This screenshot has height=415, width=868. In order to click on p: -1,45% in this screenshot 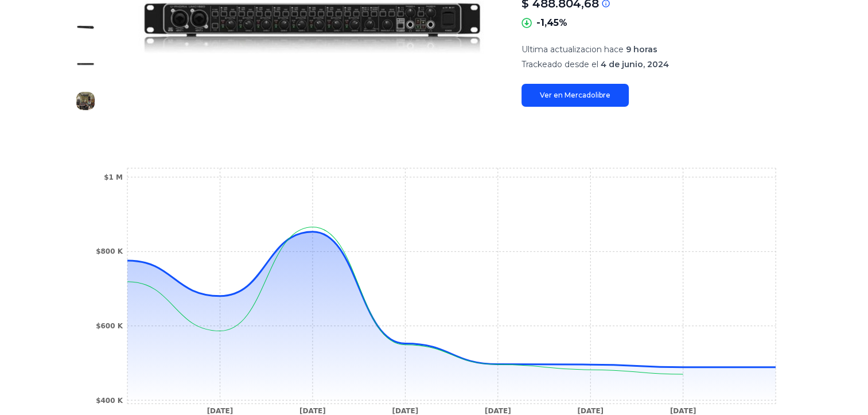, I will do `click(552, 23)`.